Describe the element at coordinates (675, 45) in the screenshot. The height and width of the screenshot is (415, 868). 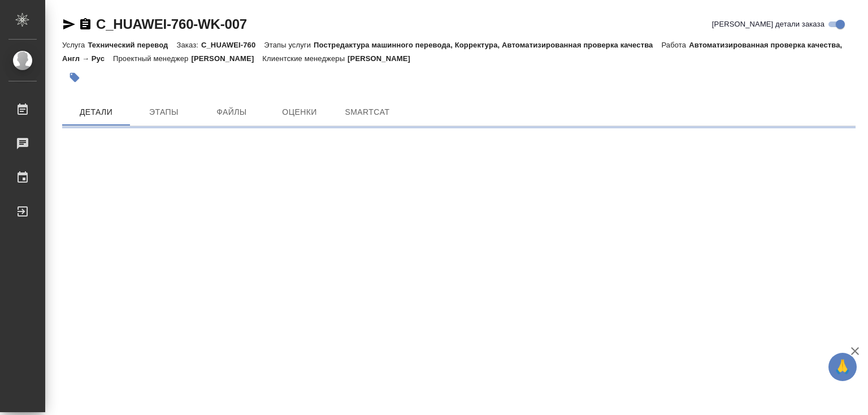
I see `p: Работа` at that location.